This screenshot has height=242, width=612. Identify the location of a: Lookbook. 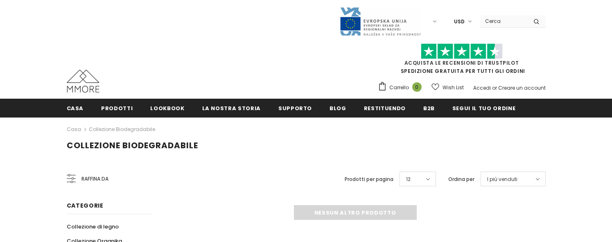
(167, 108).